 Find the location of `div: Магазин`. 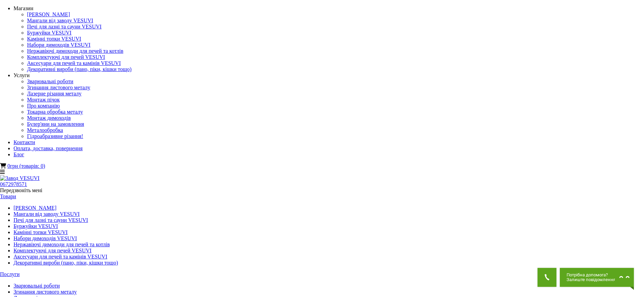

div: Магазин is located at coordinates (328, 8).